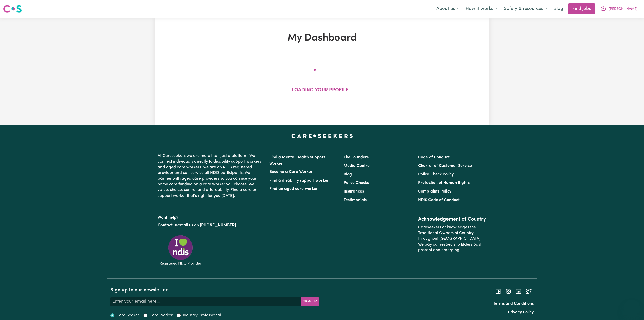 The image size is (644, 320). Describe the element at coordinates (521, 312) in the screenshot. I see `a: Privacy Policy` at that location.